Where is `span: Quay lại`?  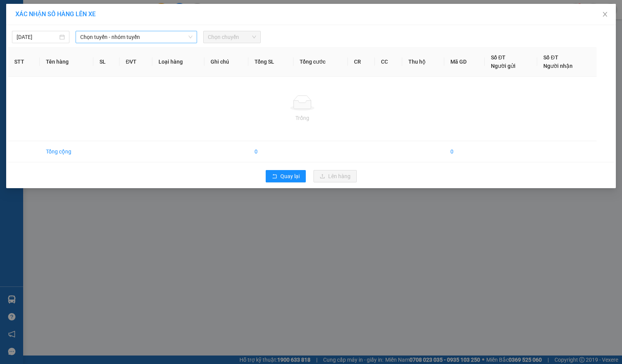
span: Quay lại is located at coordinates (290, 176).